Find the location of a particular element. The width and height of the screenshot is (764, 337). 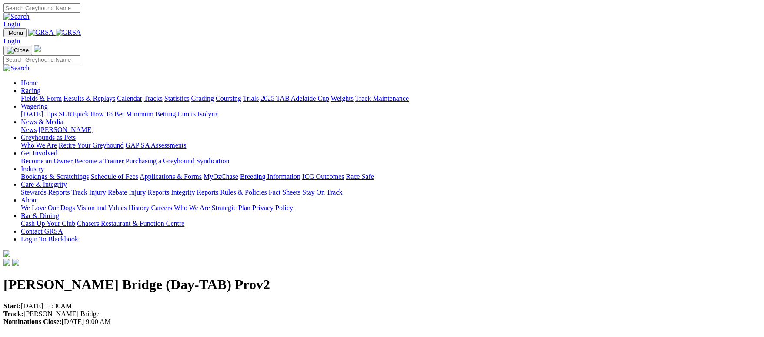

div: Care & Integrity is located at coordinates (390, 193).